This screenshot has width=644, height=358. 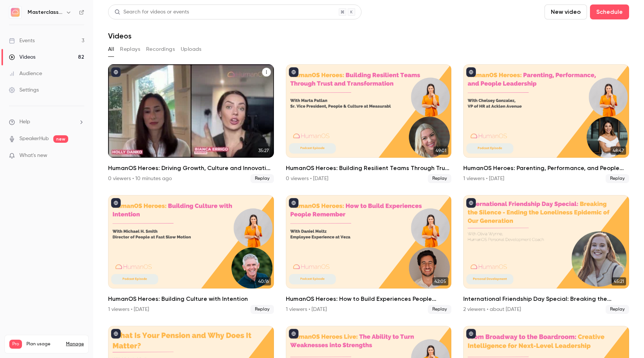 What do you see at coordinates (191, 124) in the screenshot?
I see `a: 35:27HumanOS Heroes: Driving Growth, Culture and Innovation Through the People Advantage0 viewers...` at bounding box center [191, 124].